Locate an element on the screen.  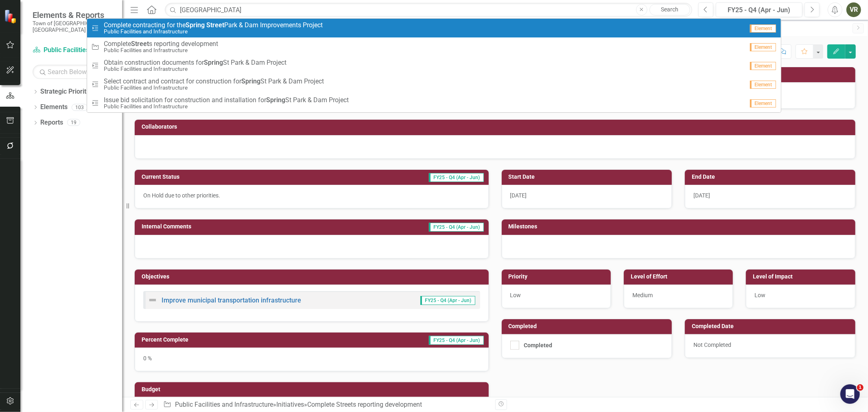
h3: End Date is located at coordinates (772, 177).